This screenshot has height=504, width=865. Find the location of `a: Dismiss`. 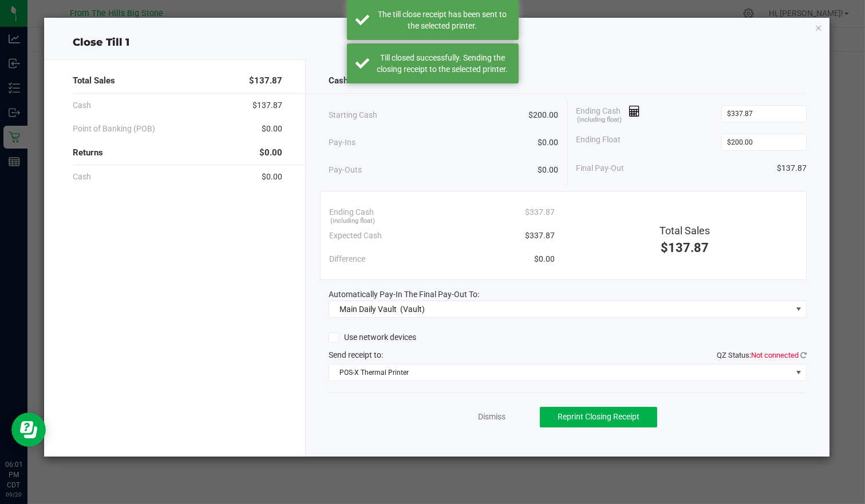

a: Dismiss is located at coordinates (492, 416).